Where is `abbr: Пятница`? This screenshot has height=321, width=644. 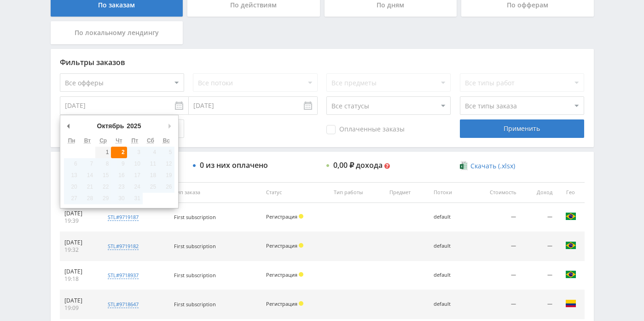 abbr: Пятница is located at coordinates (135, 140).